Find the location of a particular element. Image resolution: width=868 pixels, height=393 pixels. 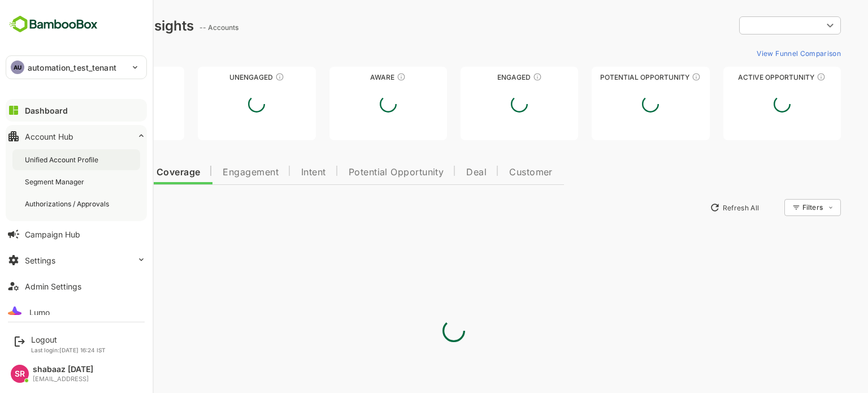

div: Authorizations / Approvals is located at coordinates (68, 204).